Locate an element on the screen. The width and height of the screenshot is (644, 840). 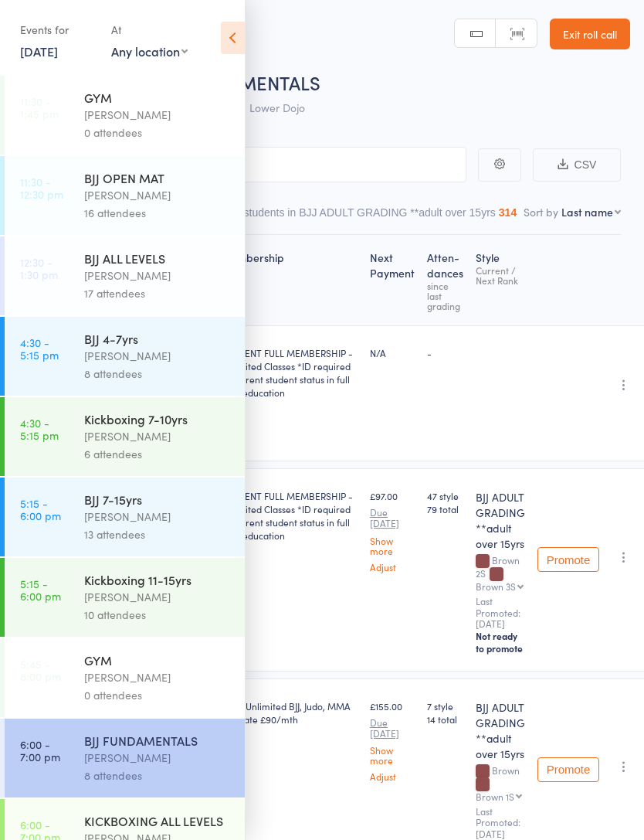
div: Membership is located at coordinates (289, 280).